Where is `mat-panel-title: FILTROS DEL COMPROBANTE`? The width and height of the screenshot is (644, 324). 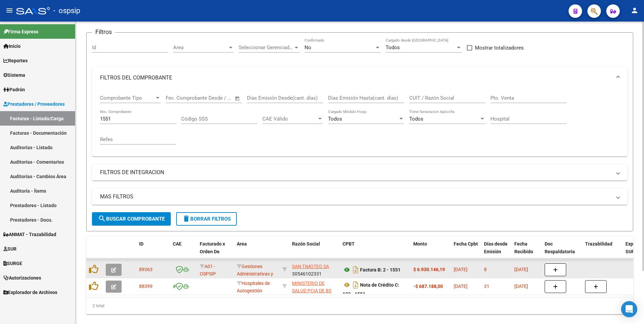
mat-panel-title: FILTROS DEL COMPROBANTE is located at coordinates (356, 78).